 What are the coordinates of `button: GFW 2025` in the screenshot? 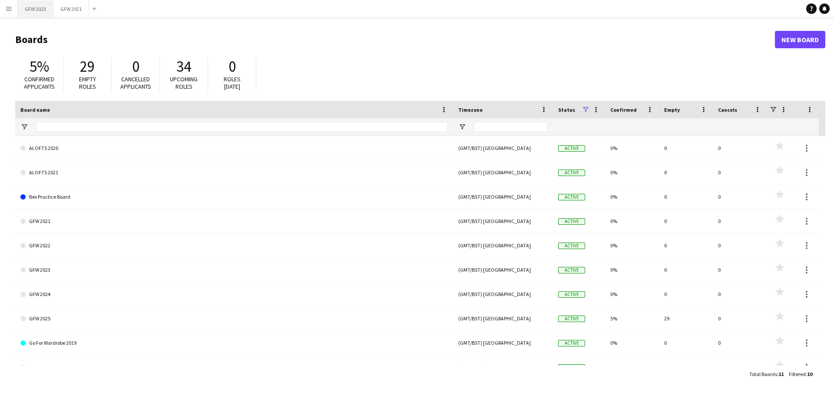 It's located at (36, 9).